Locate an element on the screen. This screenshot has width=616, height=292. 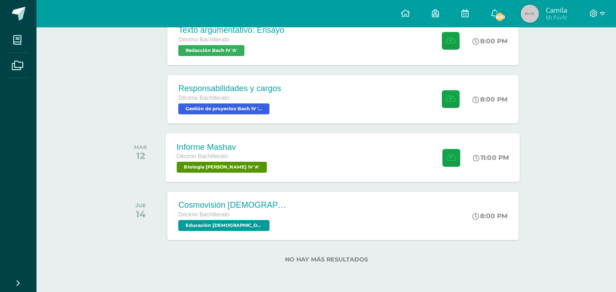
span: Mi Perfil is located at coordinates (556, 17).